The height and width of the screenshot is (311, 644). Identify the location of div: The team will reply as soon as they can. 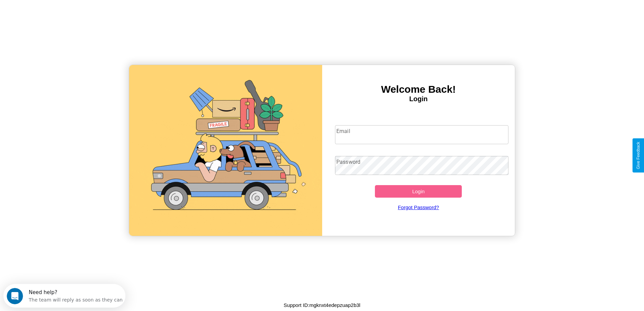
(72, 14).